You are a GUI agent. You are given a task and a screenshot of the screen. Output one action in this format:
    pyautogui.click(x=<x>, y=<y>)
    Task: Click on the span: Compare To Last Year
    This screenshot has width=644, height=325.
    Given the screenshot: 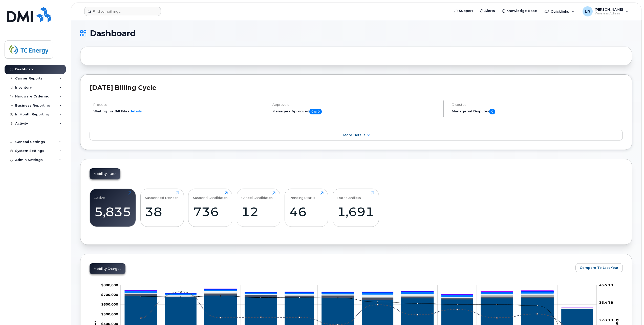 What is the action you would take?
    pyautogui.click(x=599, y=268)
    